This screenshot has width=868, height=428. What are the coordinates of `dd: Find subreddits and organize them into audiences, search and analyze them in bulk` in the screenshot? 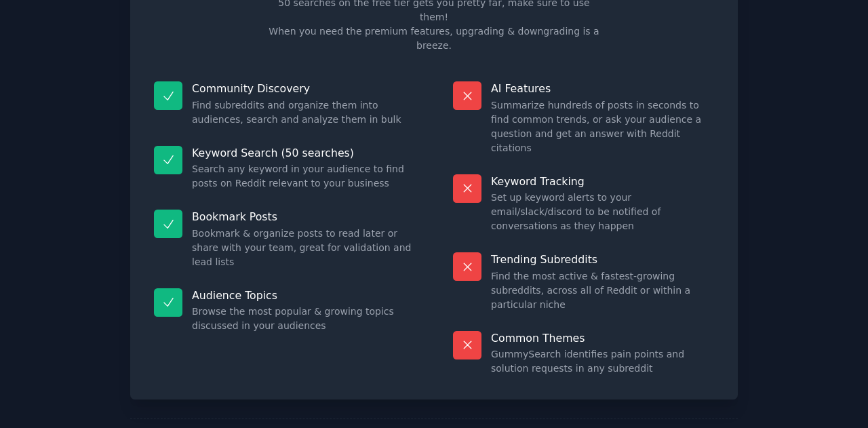 It's located at (303, 113).